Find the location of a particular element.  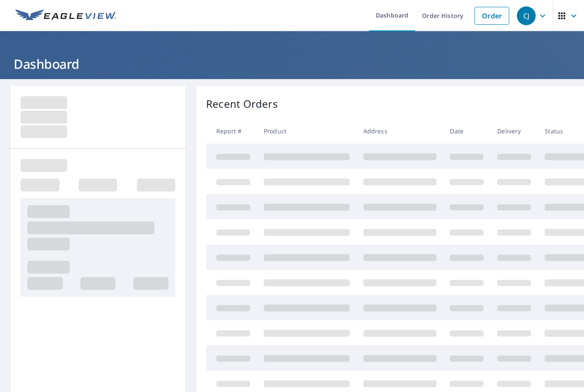

th: Report # is located at coordinates (231, 131).